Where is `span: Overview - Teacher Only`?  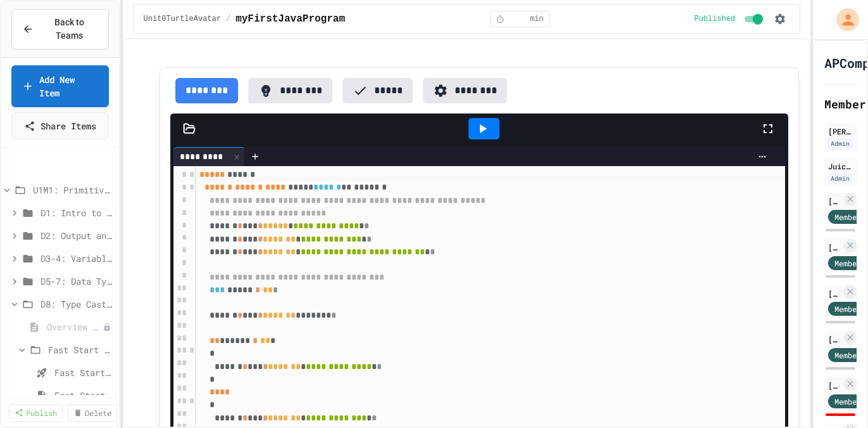
span: Overview - Teacher Only is located at coordinates (75, 326).